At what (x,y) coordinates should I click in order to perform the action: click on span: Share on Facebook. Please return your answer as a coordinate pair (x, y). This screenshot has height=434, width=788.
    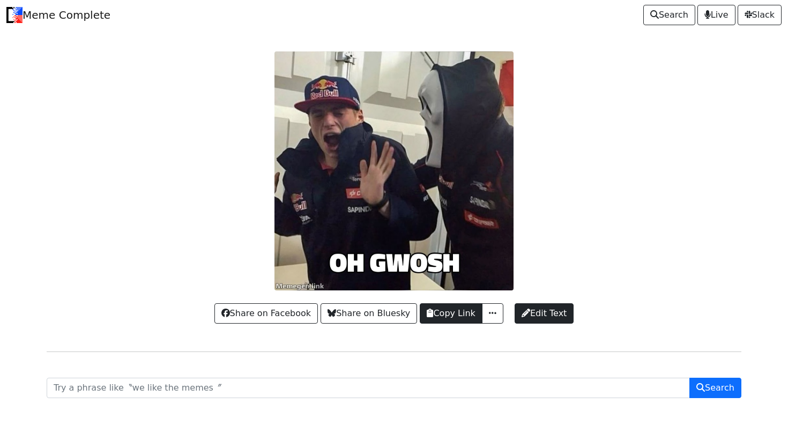
    Looking at the image, I should click on (266, 314).